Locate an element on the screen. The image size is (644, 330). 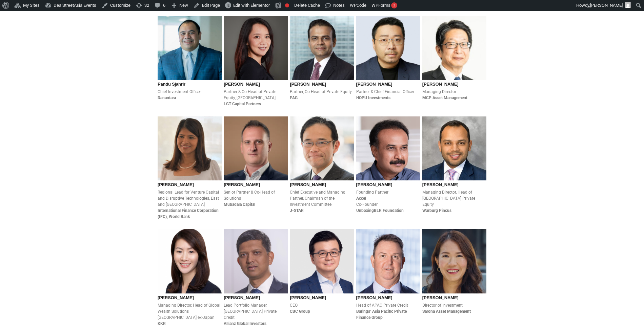
div: Senior Partner & Co-Head of Solutions is located at coordinates (256, 199).